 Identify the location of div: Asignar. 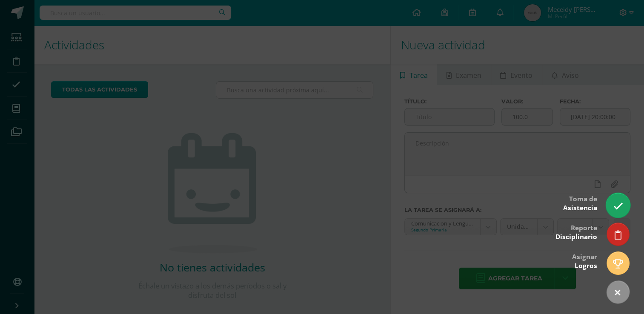
(585, 260).